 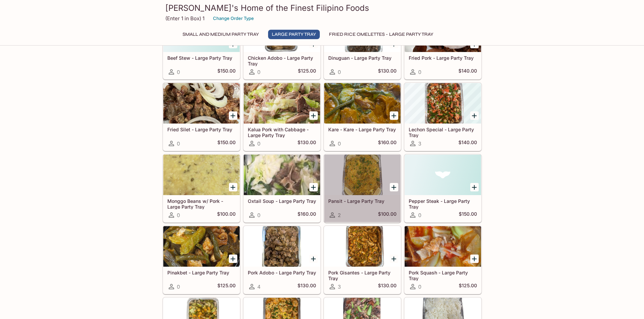 What do you see at coordinates (443, 175) in the screenshot?
I see `div: Pepper Steak - Large Party Tray` at bounding box center [443, 175].